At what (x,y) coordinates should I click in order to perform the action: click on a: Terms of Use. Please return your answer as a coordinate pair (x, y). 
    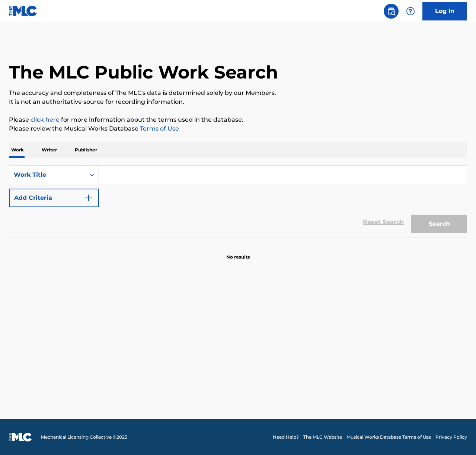
    Looking at the image, I should click on (159, 128).